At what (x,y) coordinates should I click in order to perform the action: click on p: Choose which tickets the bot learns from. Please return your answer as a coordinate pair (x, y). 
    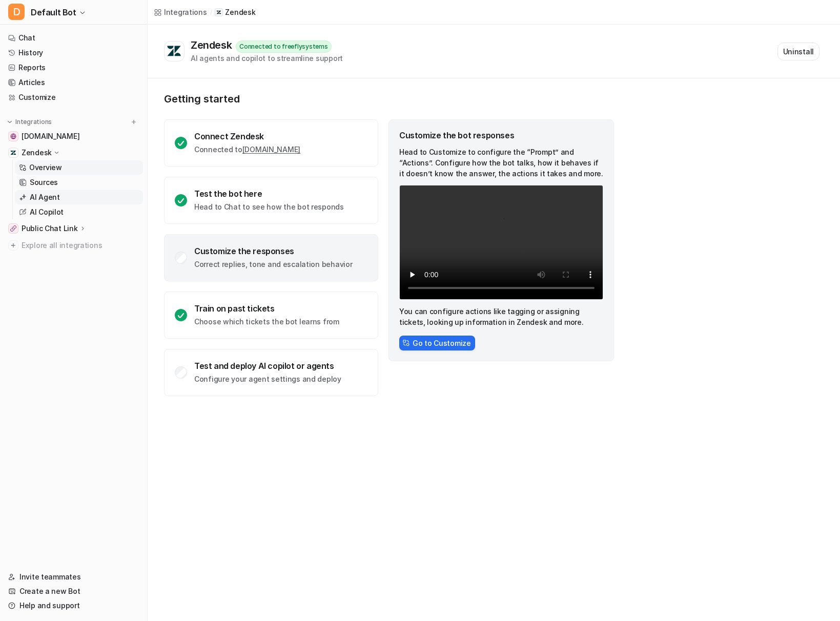
    Looking at the image, I should click on (267, 322).